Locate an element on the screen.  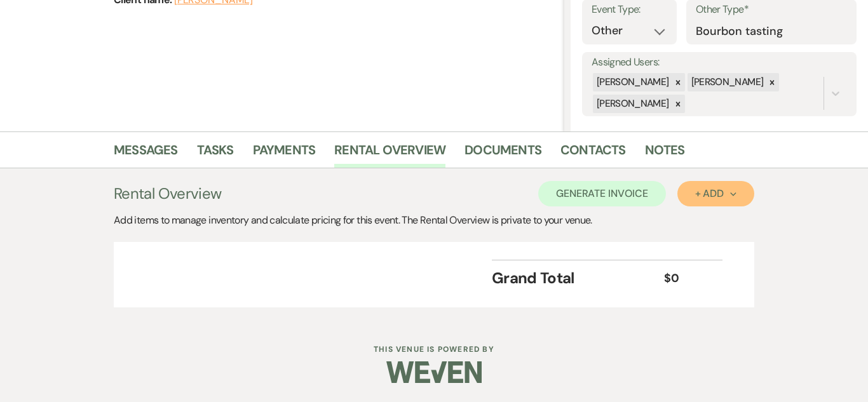
a: Notes is located at coordinates (665, 153).